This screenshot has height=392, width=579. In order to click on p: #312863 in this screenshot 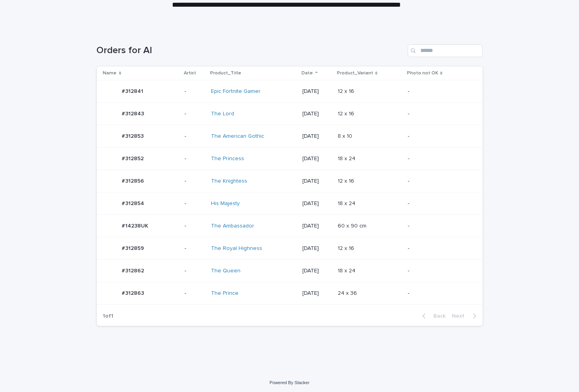, I will do `click(134, 293)`.